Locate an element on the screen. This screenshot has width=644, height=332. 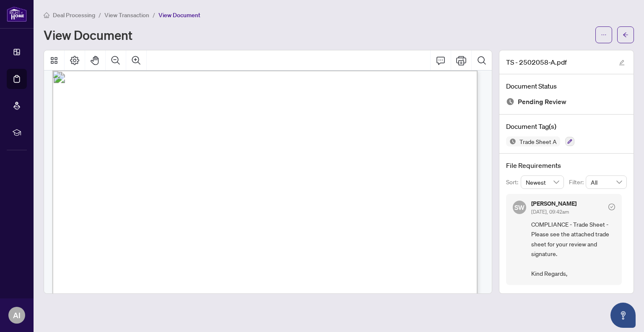
h4: Document Status is located at coordinates (567, 86).